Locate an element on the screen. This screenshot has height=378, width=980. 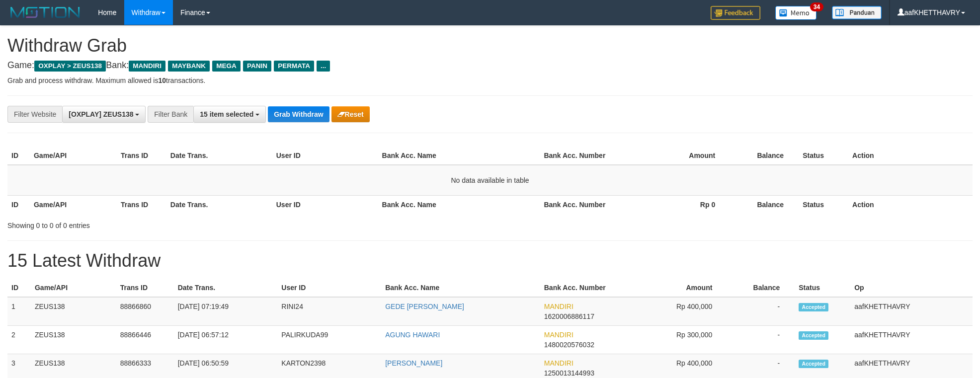
span: MAYBANK is located at coordinates (188, 66).